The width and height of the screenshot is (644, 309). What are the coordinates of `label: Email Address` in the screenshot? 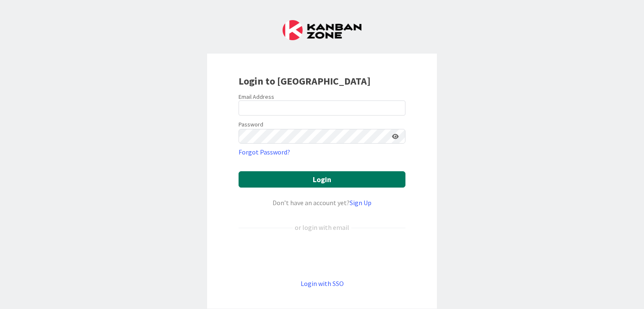 It's located at (256, 97).